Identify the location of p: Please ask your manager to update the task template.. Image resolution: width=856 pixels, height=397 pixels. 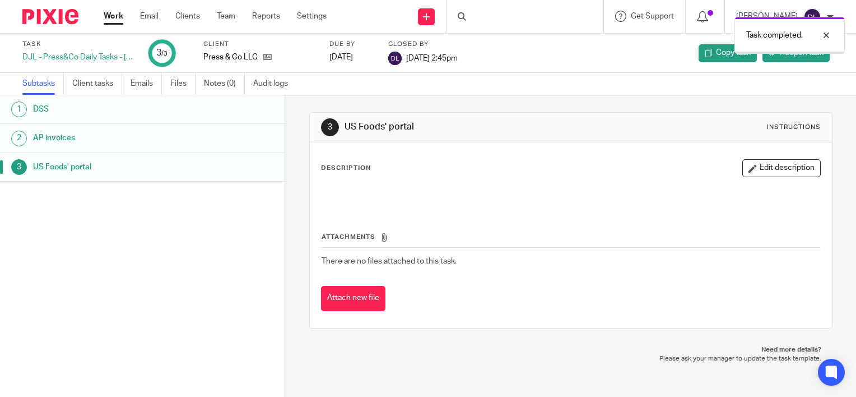
(571, 359).